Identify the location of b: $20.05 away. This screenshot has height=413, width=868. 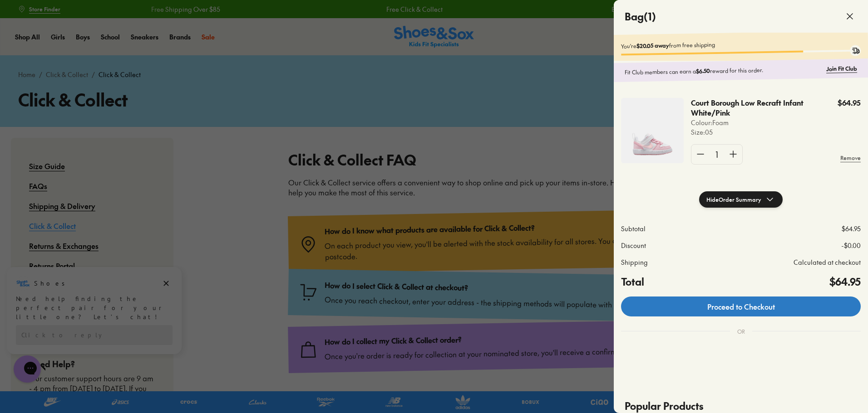
(653, 45).